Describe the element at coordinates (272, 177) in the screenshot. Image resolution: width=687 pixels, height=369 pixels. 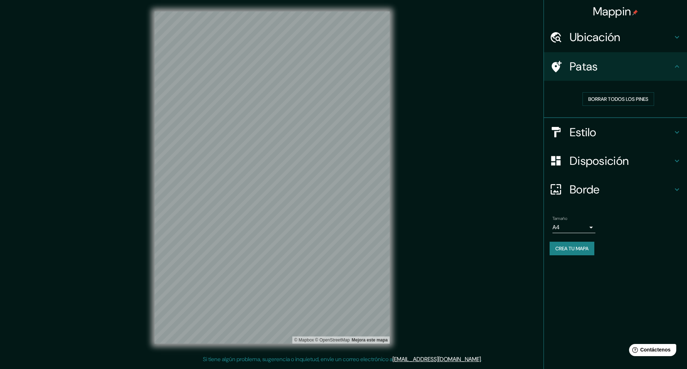
I see `canvas: Mapa` at that location.